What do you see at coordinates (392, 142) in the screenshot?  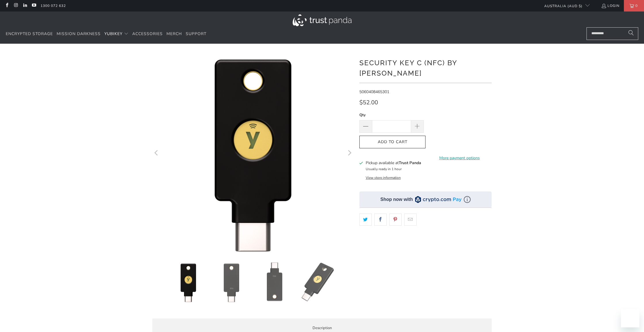 I see `button: Add to Cart` at bounding box center [392, 142].